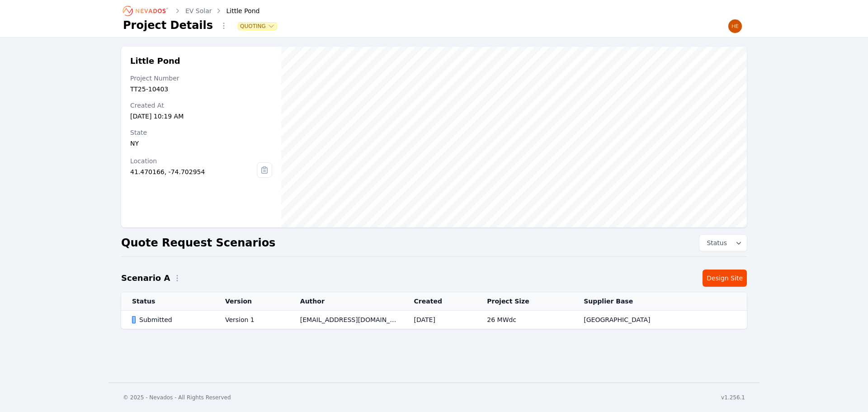  I want to click on div: Location, so click(194, 161).